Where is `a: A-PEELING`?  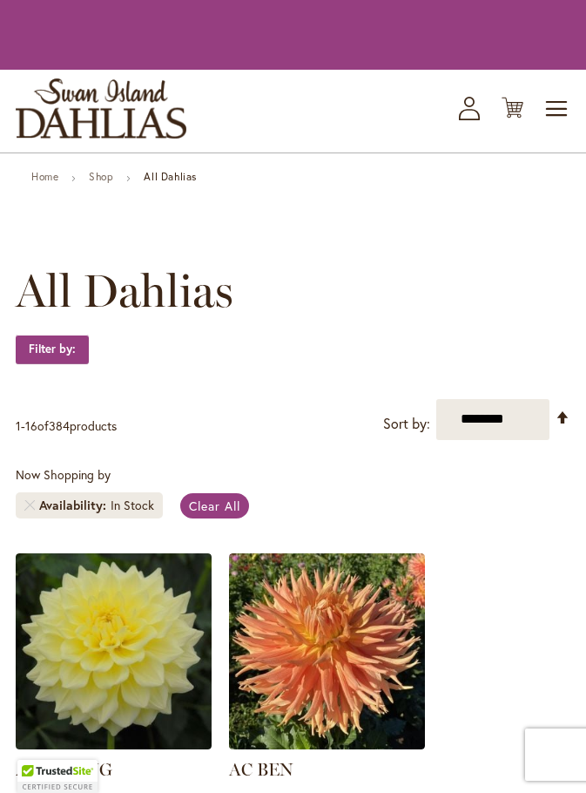
a: A-PEELING is located at coordinates (64, 769).